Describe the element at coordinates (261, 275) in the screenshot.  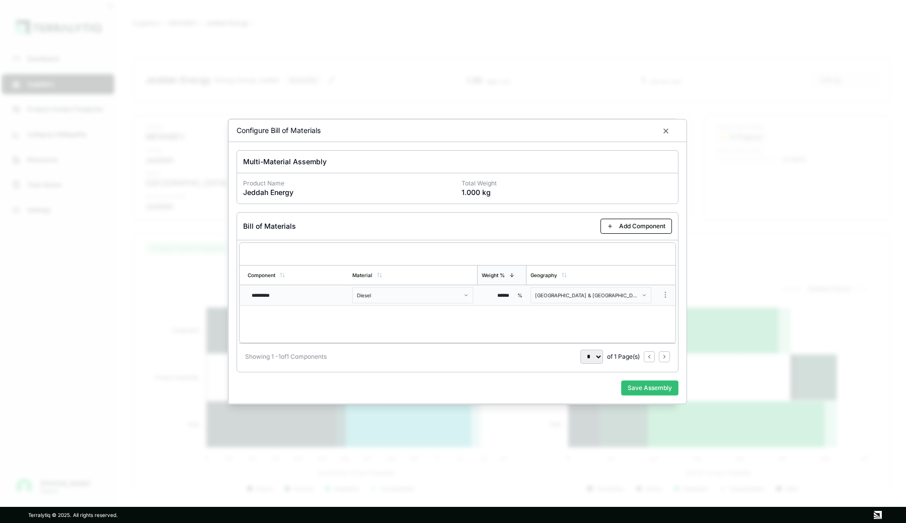
I see `div: Component` at that location.